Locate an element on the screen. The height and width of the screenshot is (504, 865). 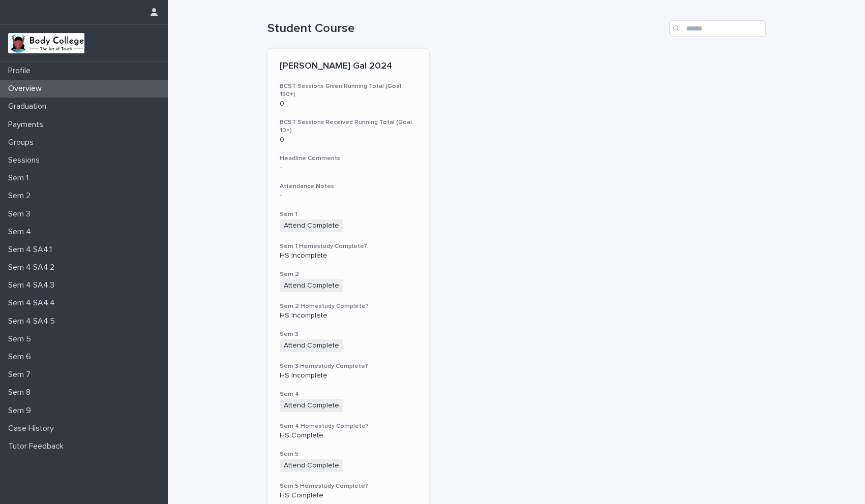
p: Payments is located at coordinates (27, 125).